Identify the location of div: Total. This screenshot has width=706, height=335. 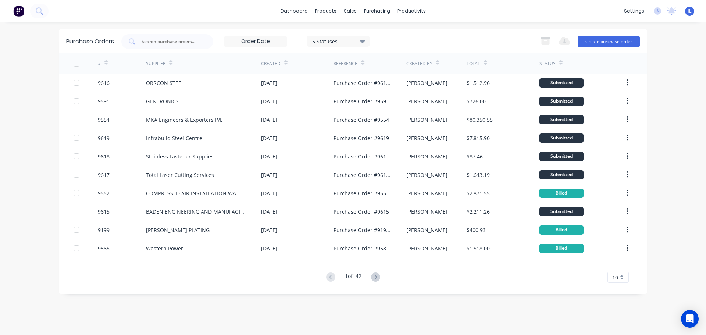
(473, 64).